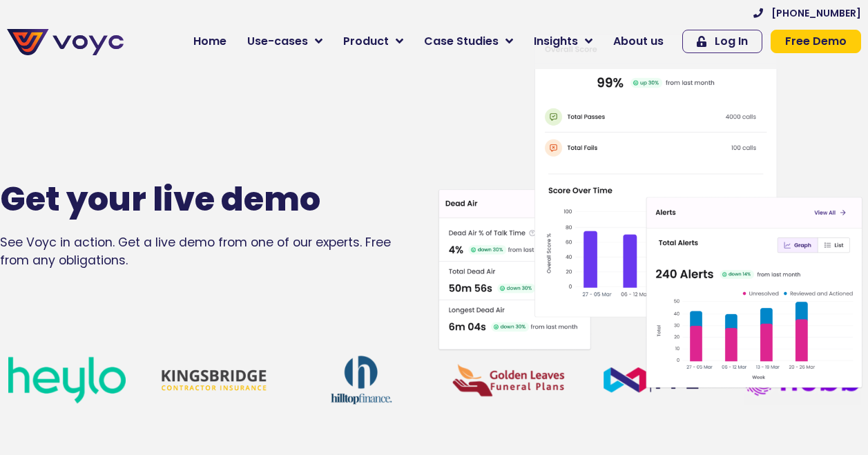 The image size is (868, 455). What do you see at coordinates (461, 42) in the screenshot?
I see `span: Case Studies` at bounding box center [461, 42].